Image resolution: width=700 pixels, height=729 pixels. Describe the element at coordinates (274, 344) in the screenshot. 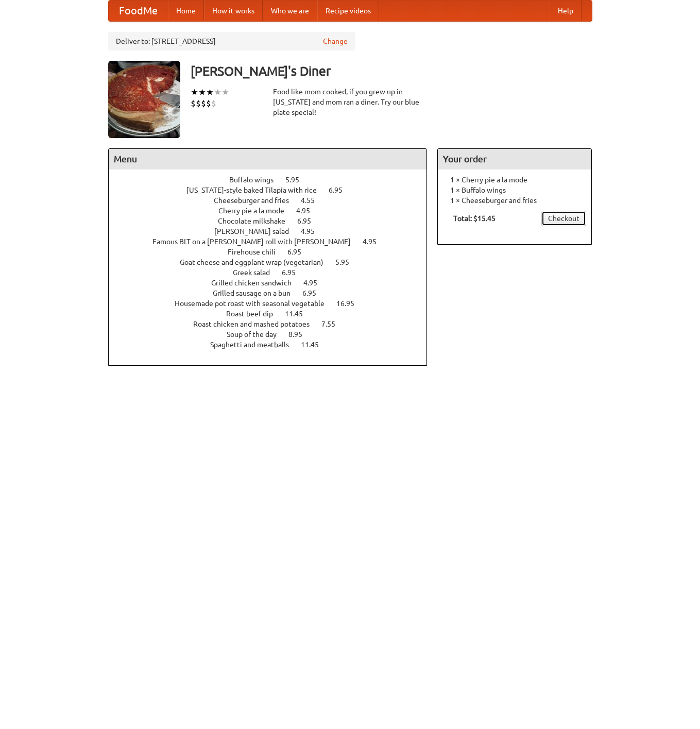

I see `a: Spaghetti and meatballs 11.45` at that location.